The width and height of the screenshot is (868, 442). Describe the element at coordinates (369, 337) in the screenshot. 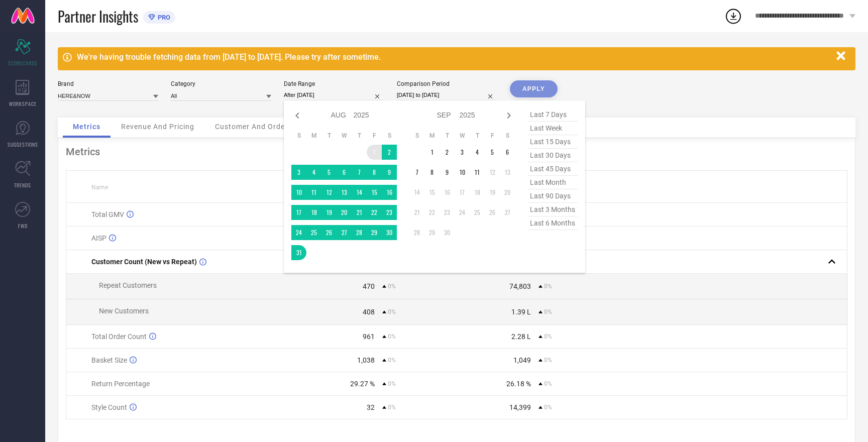

I see `div: 961` at that location.